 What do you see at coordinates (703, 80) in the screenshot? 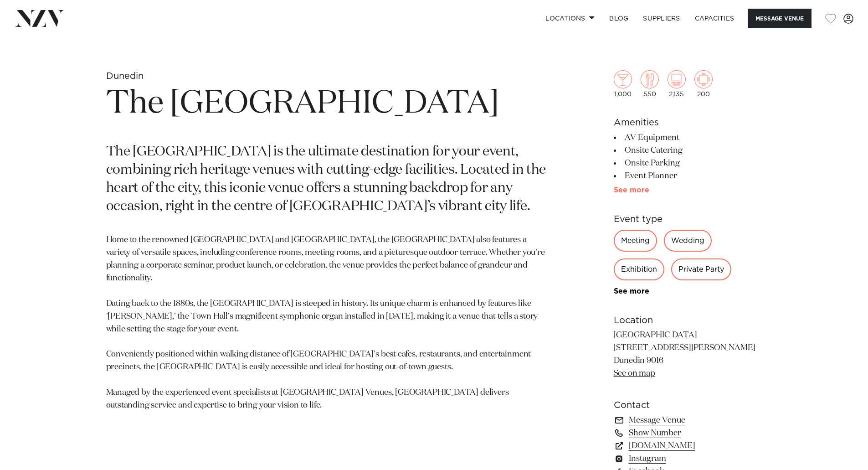
I see `img: meeting.png` at bounding box center [703, 80].